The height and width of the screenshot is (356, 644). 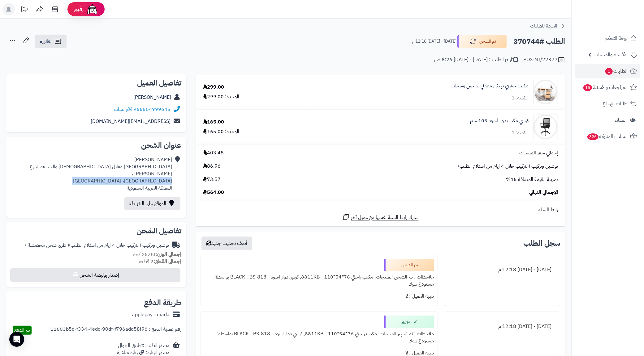 What do you see at coordinates (152, 110) in the screenshot?
I see `a: 966504999645` at bounding box center [152, 110].